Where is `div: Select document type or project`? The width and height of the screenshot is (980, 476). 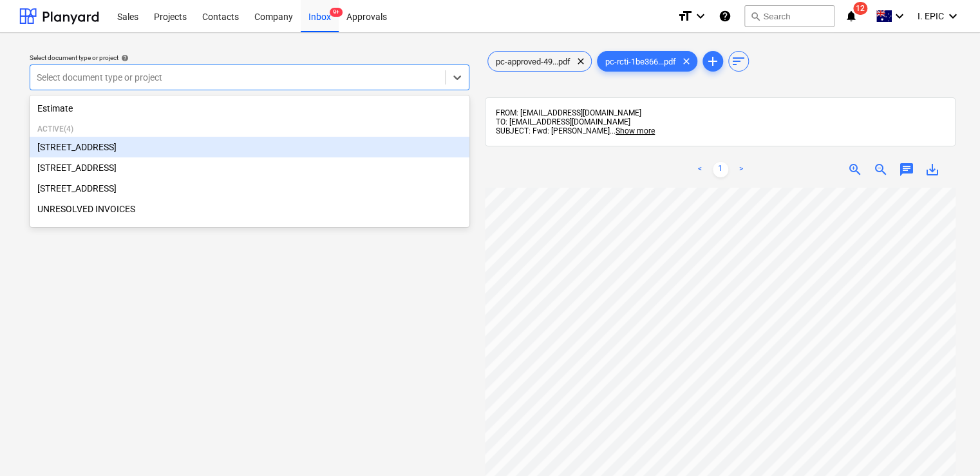 div: Select document type or project is located at coordinates (249, 57).